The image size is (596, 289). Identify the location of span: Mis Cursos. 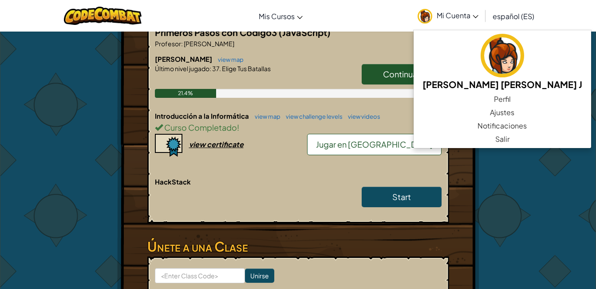
(277, 16).